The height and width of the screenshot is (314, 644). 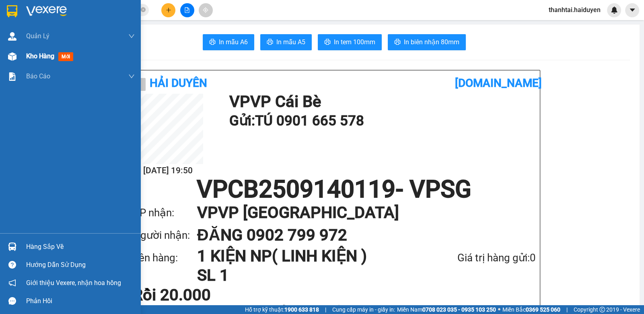 What do you see at coordinates (13, 57) in the screenshot?
I see `span: Rồi :` at bounding box center [13, 57].